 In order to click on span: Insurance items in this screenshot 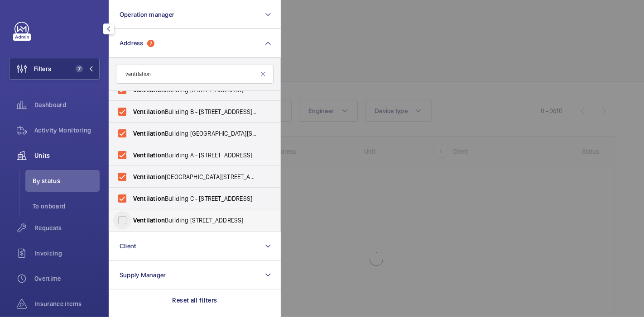, I will do `click(67, 304)`.